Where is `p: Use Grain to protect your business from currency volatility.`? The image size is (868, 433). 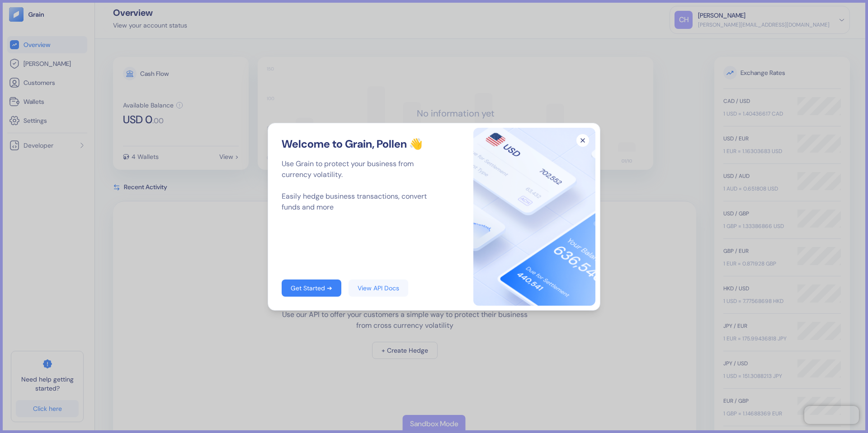
p: Use Grain to protect your business from currency volatility. is located at coordinates (360, 169).